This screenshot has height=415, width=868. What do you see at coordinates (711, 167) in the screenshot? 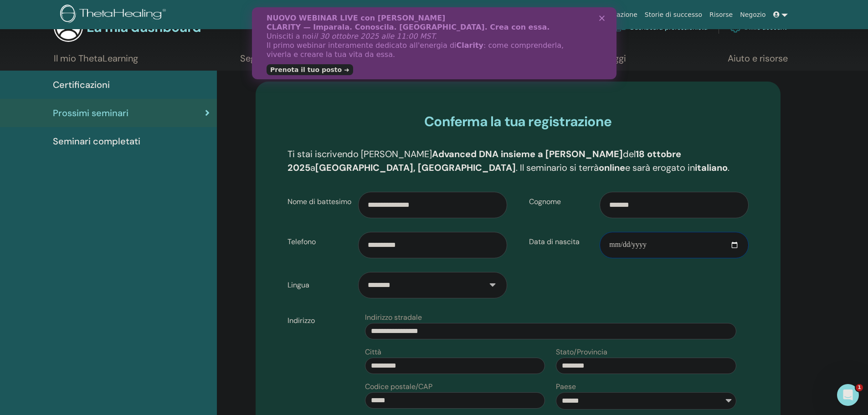
I see `font: italiano` at bounding box center [711, 167].